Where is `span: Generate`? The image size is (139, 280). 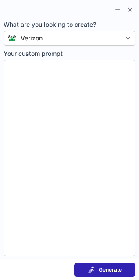
span: Generate is located at coordinates (110, 270).